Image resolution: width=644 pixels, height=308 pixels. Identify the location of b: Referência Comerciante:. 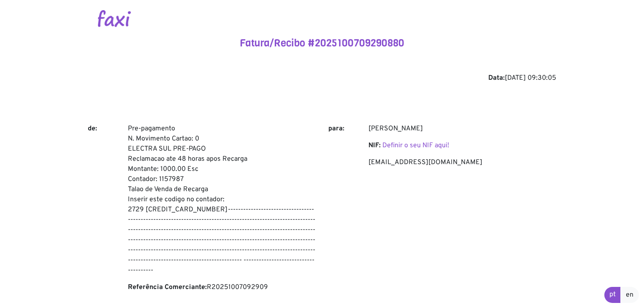
(167, 287).